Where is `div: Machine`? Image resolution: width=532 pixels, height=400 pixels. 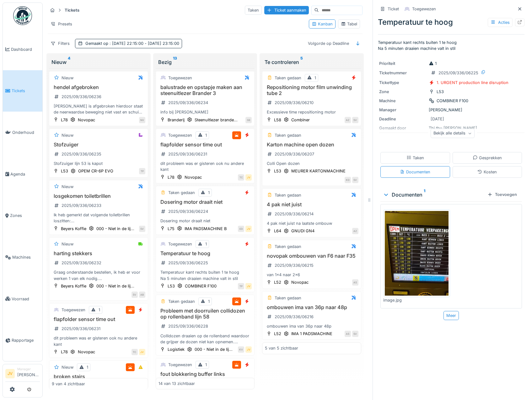 div: Machine is located at coordinates (403, 101).